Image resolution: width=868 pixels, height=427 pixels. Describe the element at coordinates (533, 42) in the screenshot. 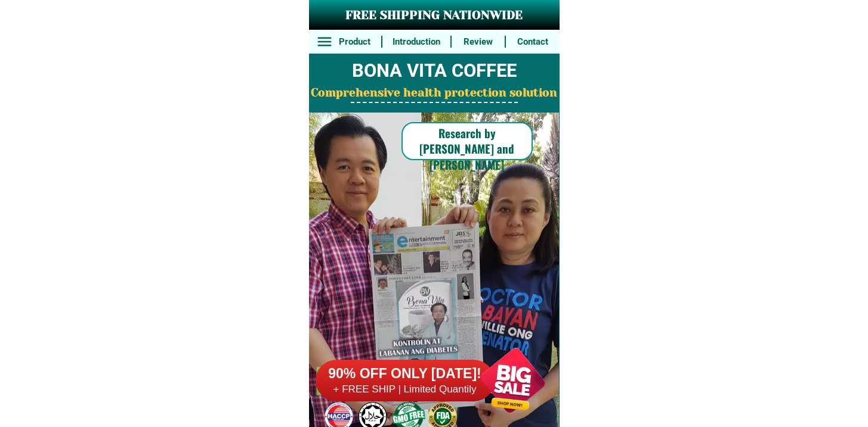

I see `h6: Contact` at that location.